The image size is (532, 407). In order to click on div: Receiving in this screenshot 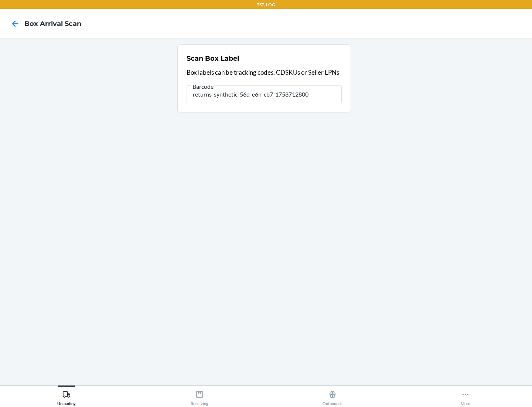, I will do `click(200, 396)`.